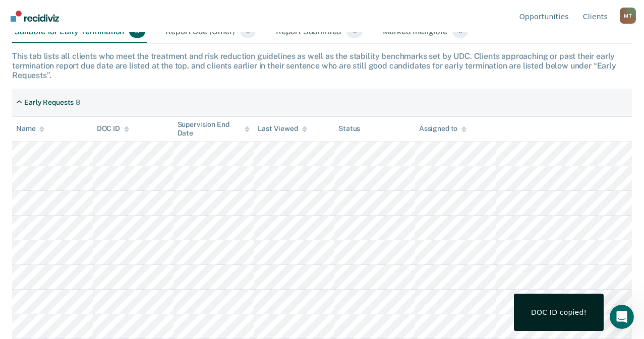 This screenshot has width=644, height=339. I want to click on div: Name, so click(30, 128).